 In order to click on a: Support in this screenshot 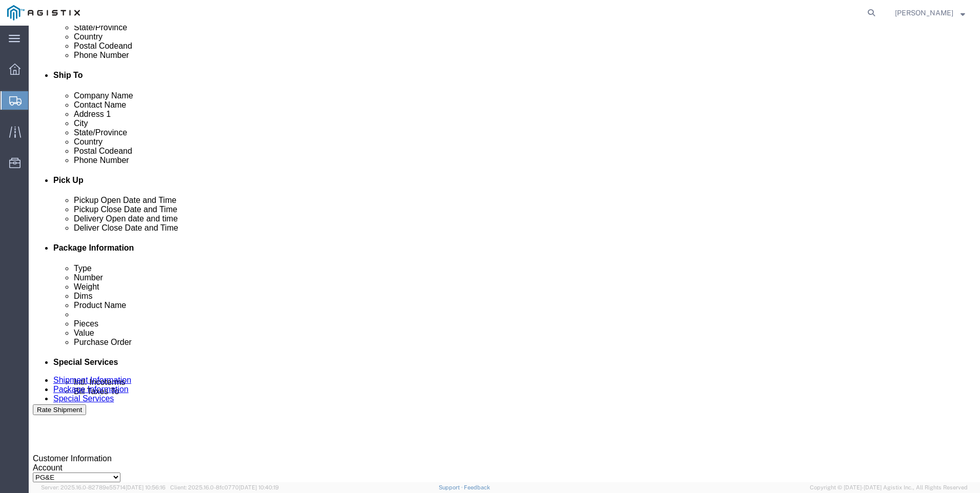, I will do `click(451, 487)`.